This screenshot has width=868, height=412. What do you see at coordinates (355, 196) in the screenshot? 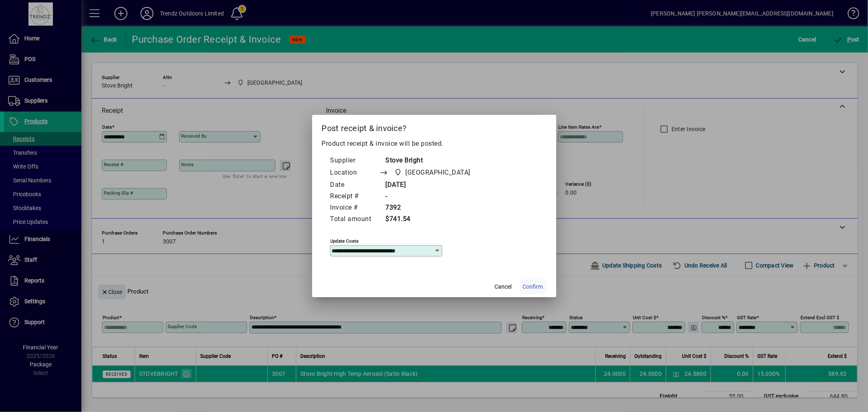
I see `td: Receipt #` at bounding box center [355, 196].